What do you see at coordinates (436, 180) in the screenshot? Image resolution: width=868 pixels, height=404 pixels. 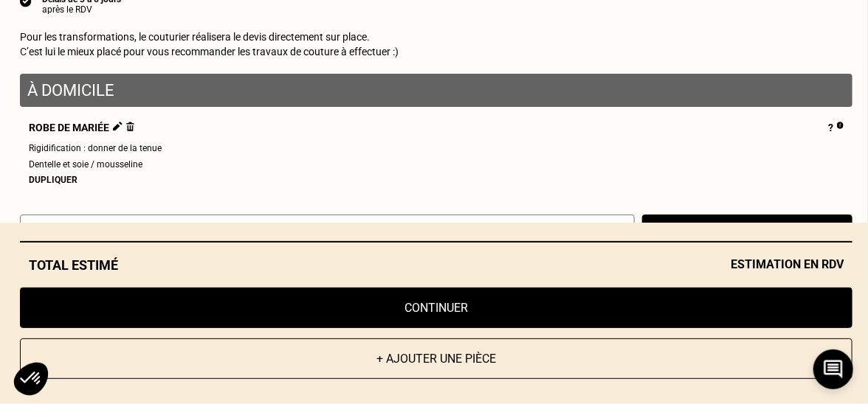 I see `div: Dupliquer` at bounding box center [436, 180].